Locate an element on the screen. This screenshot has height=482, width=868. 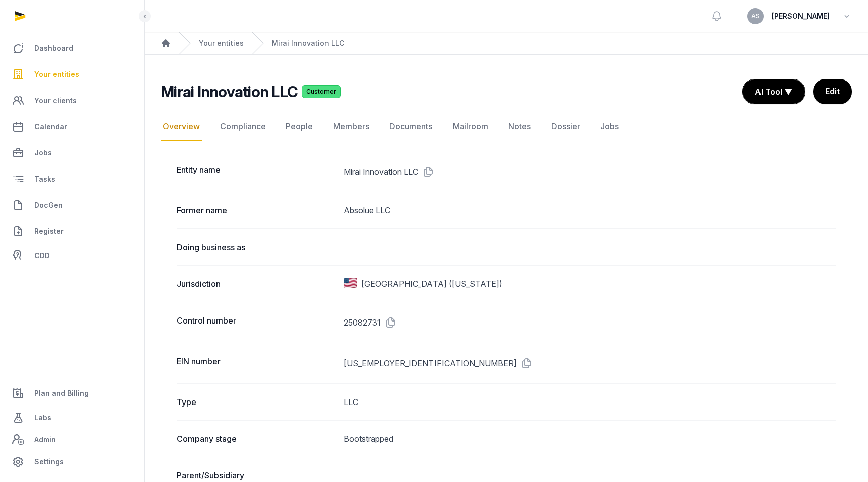
span: Settings is located at coordinates (48, 461).